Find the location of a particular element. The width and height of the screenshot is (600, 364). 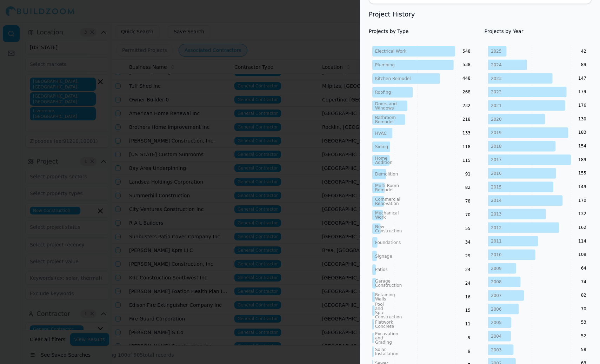

tspan: Siding is located at coordinates (382, 146).